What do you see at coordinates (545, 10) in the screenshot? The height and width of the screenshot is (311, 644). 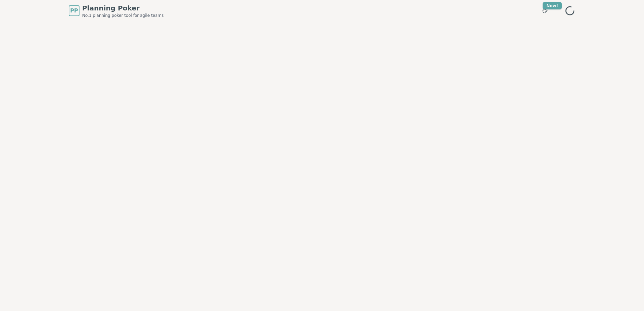 I see `button: New!` at bounding box center [545, 10].